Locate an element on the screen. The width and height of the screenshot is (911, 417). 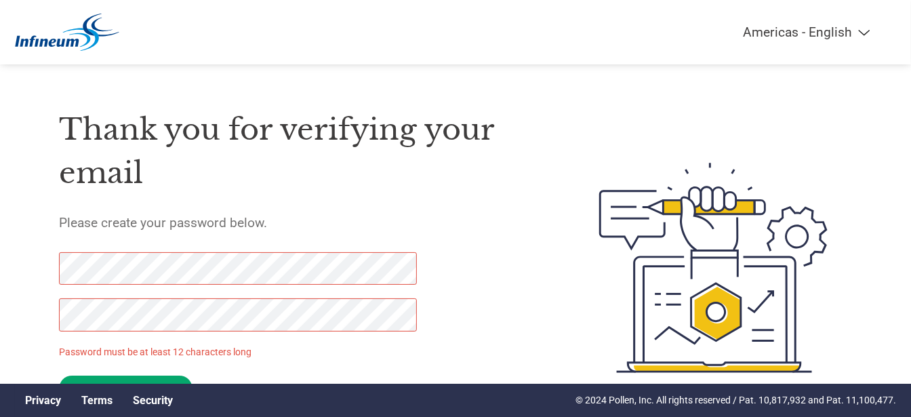
h5: Please create your password below. is located at coordinates (297, 222).